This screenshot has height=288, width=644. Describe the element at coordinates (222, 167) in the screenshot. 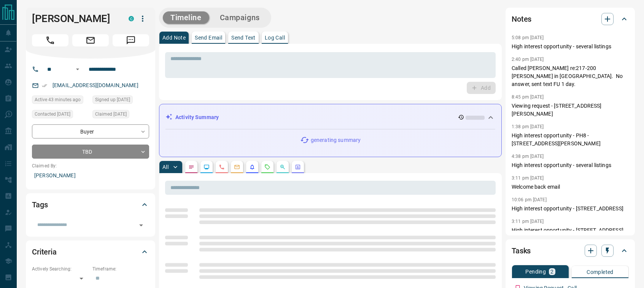

I see `svg: Calls` at that location.